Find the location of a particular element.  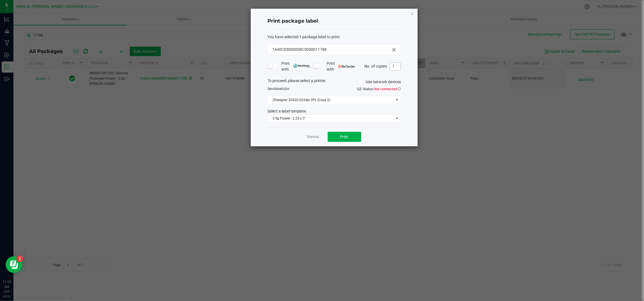

span: label(s) is located at coordinates (281, 89).